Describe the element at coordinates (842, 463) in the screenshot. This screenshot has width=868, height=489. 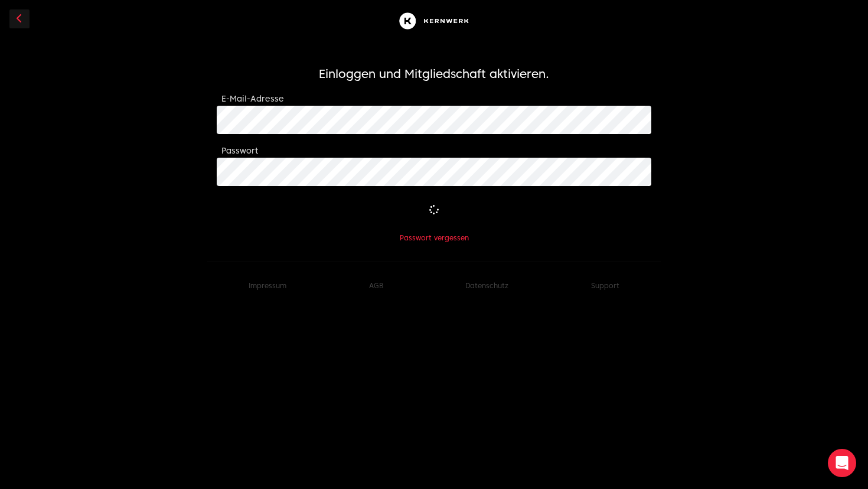
I see `div: Open Intercom Messenger` at that location.